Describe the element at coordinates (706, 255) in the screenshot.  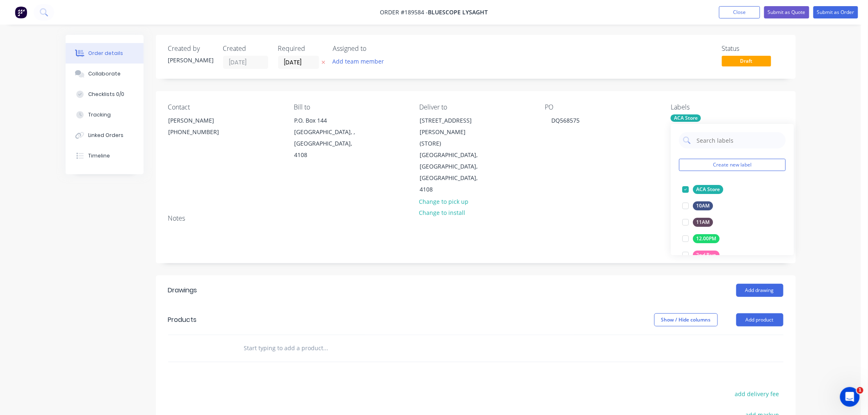
I see `div: 2nd Run` at that location.